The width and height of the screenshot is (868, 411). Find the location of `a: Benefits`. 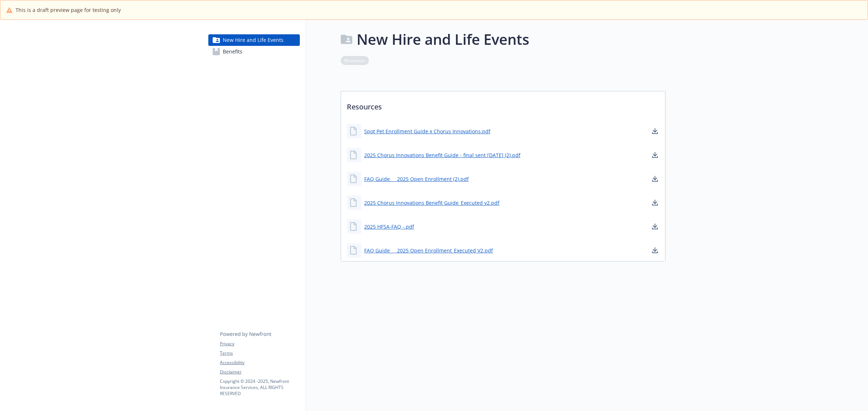

a: Benefits is located at coordinates (254, 51).